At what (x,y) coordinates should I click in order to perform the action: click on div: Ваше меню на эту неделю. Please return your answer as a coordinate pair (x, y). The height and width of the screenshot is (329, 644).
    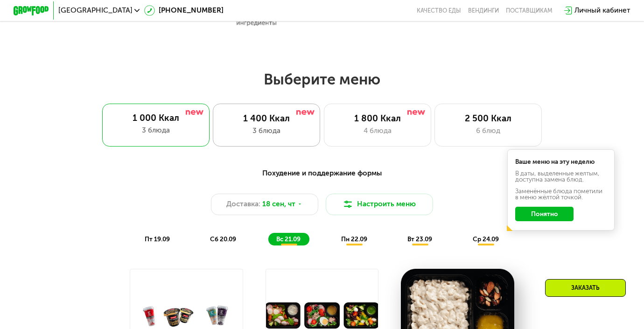
    Looking at the image, I should click on (560, 162).